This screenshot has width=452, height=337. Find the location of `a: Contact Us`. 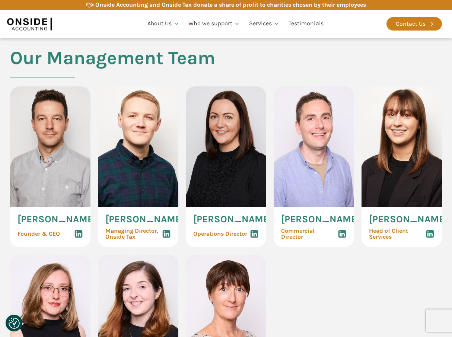

a: Contact Us is located at coordinates (414, 24).